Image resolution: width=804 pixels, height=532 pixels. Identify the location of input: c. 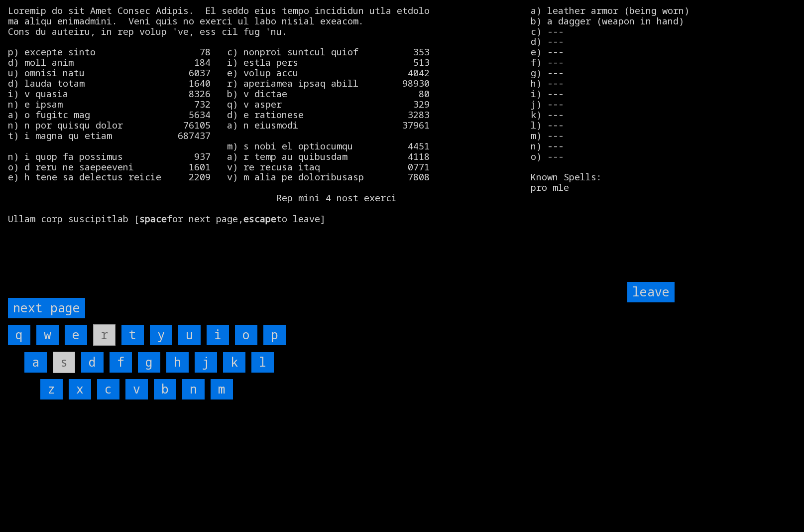
(108, 389).